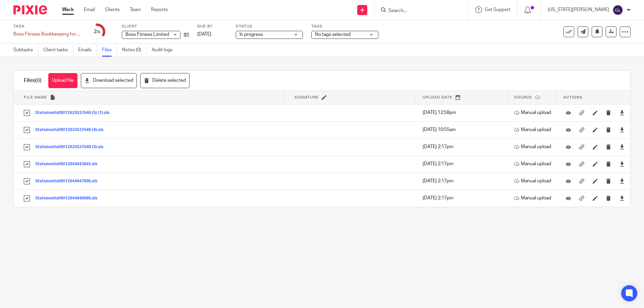  Describe the element at coordinates (97, 31) in the screenshot. I see `div: 2` at that location.